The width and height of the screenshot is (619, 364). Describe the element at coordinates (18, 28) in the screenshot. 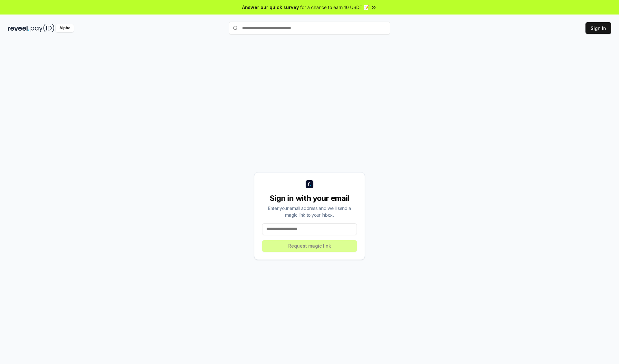

I see `img: reveel_dark` at that location.